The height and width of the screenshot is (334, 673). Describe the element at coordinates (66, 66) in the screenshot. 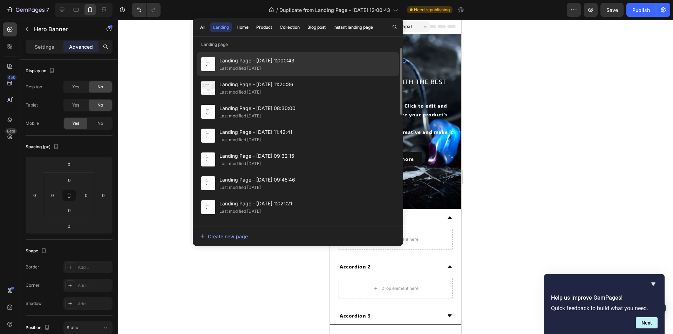

I see `h2: THE BEST IEMS WITH THE BEST PRICE` at that location.